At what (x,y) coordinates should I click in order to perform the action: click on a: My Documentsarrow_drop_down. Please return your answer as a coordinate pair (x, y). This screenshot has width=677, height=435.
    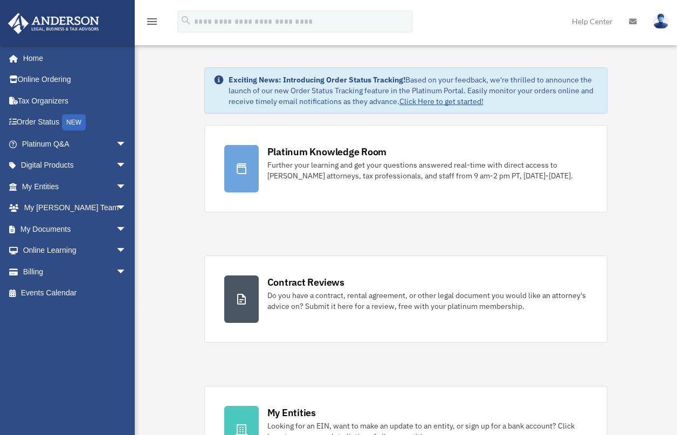
    Looking at the image, I should click on (75, 229).